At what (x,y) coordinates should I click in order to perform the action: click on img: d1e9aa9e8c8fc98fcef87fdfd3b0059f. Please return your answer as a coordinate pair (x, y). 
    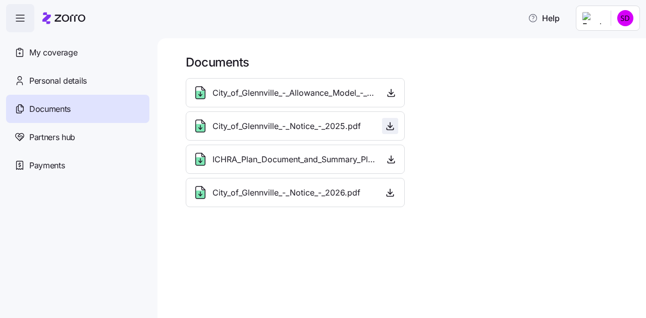
    Looking at the image, I should click on (625, 18).